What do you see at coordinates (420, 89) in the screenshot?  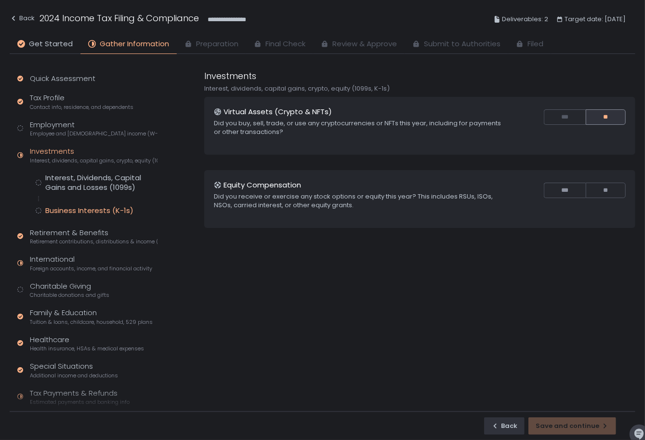 I see `div: Interest, dividends, capital gains, crypto, equity (1099s, K-1s)` at bounding box center [420, 89].